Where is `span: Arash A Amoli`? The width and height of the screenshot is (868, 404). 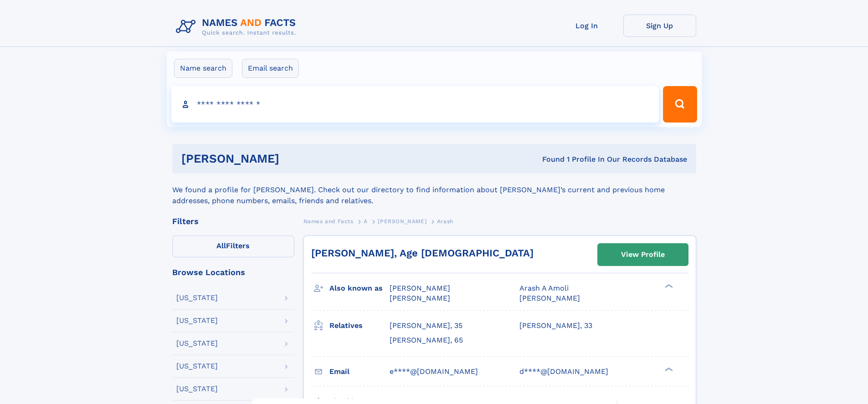 span: Arash A Amoli is located at coordinates (544, 288).